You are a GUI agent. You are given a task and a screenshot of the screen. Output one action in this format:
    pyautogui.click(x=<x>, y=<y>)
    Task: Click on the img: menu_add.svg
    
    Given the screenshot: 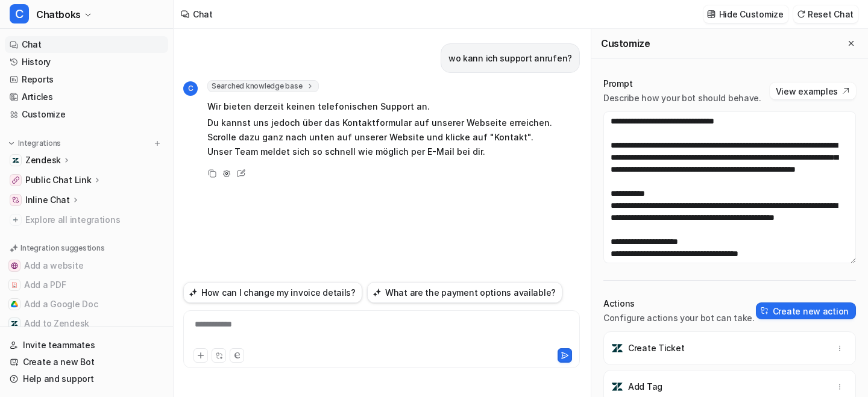 What is the action you would take?
    pyautogui.click(x=157, y=144)
    